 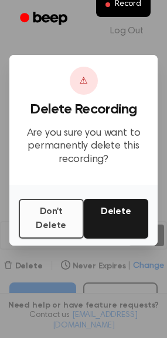 What do you see at coordinates (83, 109) in the screenshot?
I see `h3: Delete Recording` at bounding box center [83, 109].